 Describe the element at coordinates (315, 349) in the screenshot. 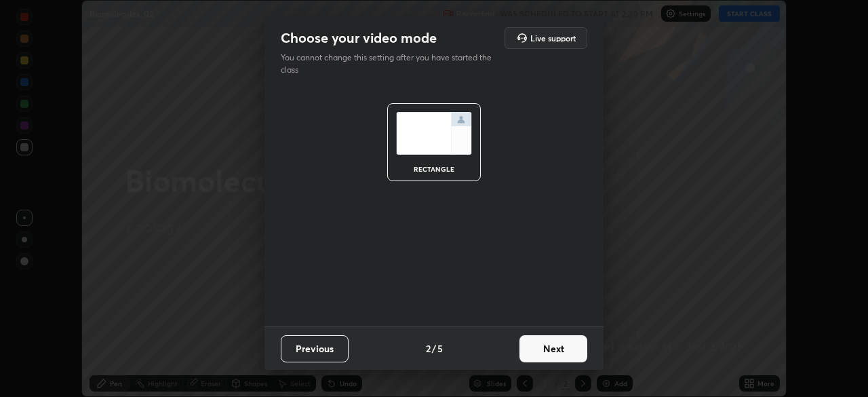

I see `button: Previous` at that location.